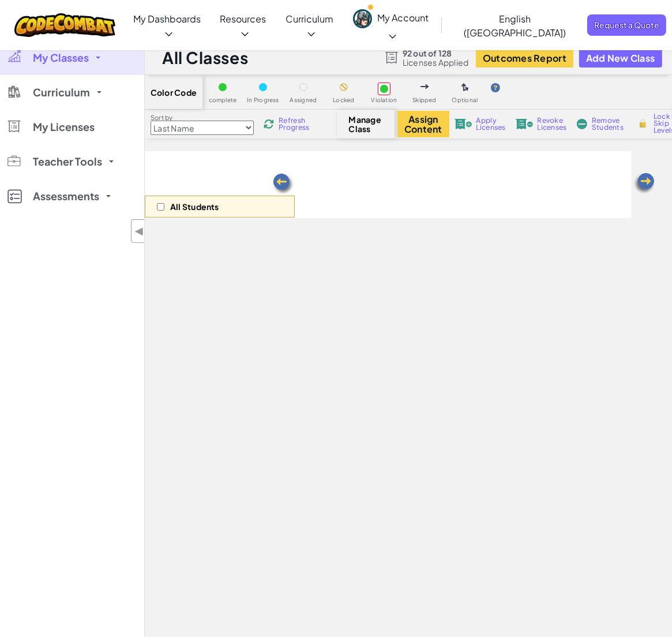  I want to click on button: Assign Content, so click(424, 124).